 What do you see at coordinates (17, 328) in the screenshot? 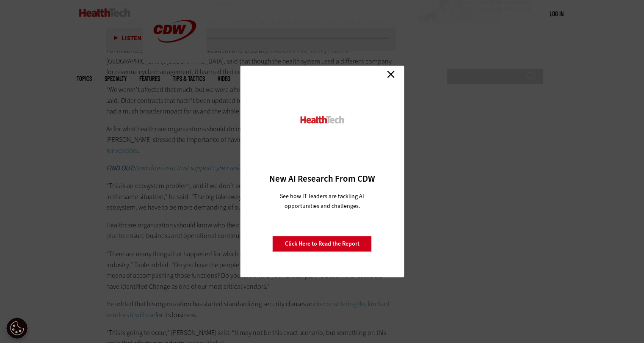
I see `div: Cookie Settings` at bounding box center [17, 328].